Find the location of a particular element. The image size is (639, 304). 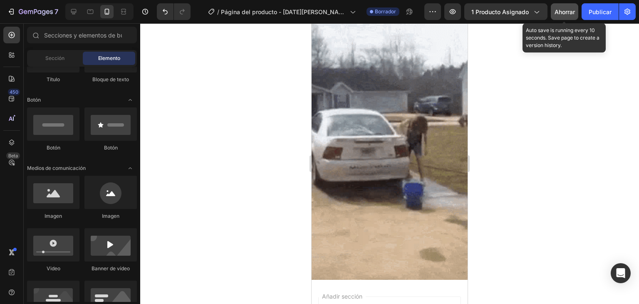

font: 1 producto asignado is located at coordinates (500, 12).